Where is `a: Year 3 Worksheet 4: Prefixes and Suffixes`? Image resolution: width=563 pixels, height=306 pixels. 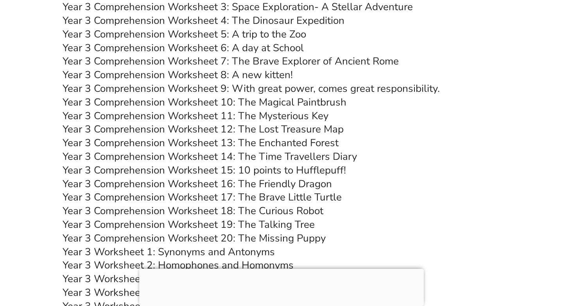 a: Year 3 Worksheet 4: Prefixes and Suffixes is located at coordinates (159, 292).